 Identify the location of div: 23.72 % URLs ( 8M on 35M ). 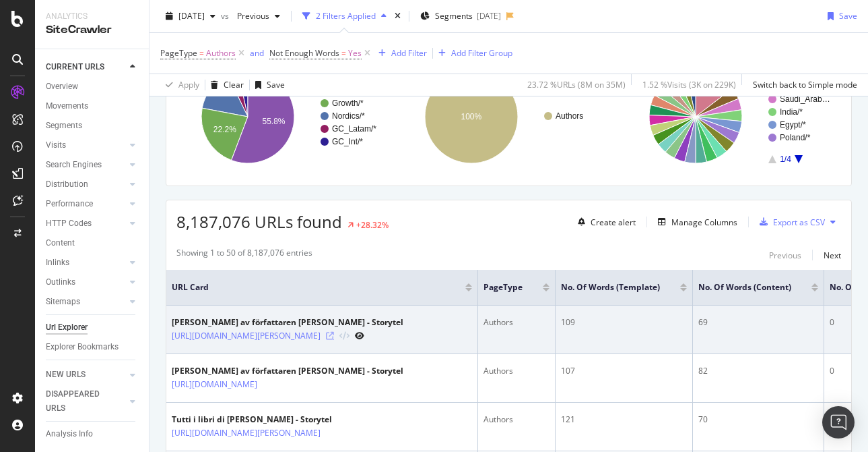
(577, 84).